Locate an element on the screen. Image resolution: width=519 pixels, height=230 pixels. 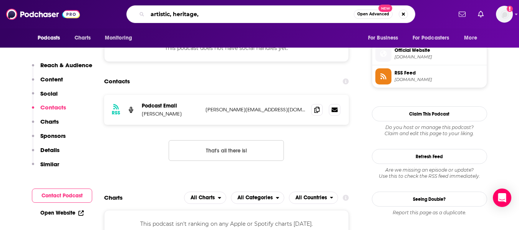
button: Claim This Podcast is located at coordinates (429, 114).